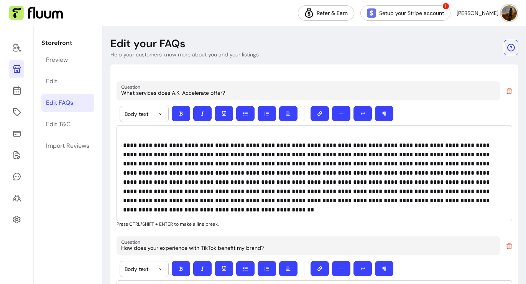 This screenshot has height=284, width=526. Describe the element at coordinates (16, 155) in the screenshot. I see `a: Forms` at that location.